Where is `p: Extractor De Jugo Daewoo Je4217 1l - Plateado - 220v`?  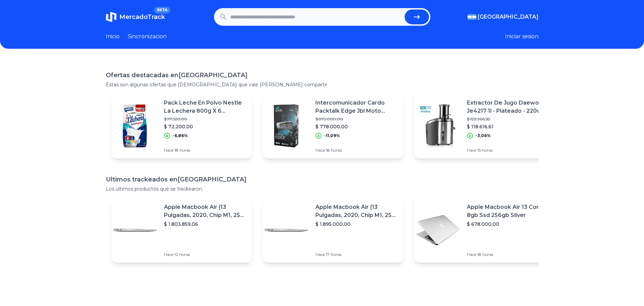 p: Extractor De Jugo Daewoo Je4217 1l - Plateado - 220v is located at coordinates (508, 107).